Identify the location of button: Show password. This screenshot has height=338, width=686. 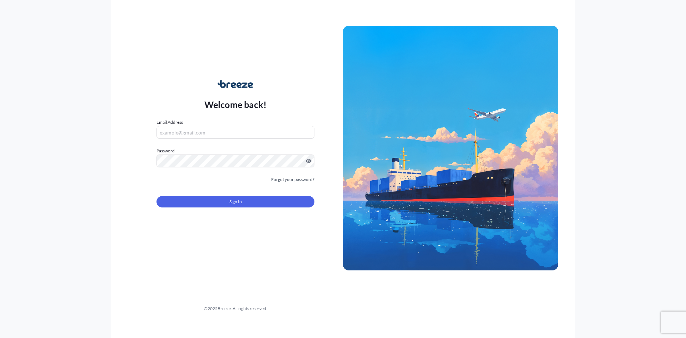
(309, 161).